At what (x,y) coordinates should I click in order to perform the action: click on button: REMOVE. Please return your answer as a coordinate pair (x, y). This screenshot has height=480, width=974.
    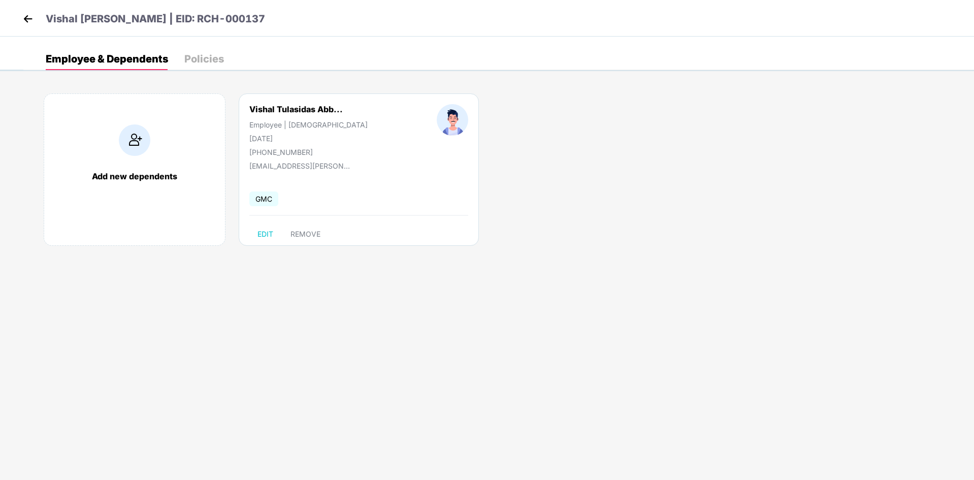
    Looking at the image, I should click on (305, 234).